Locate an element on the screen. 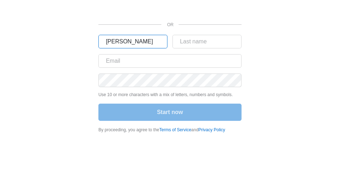  div: By proceeding, you agree to the and is located at coordinates (170, 130).